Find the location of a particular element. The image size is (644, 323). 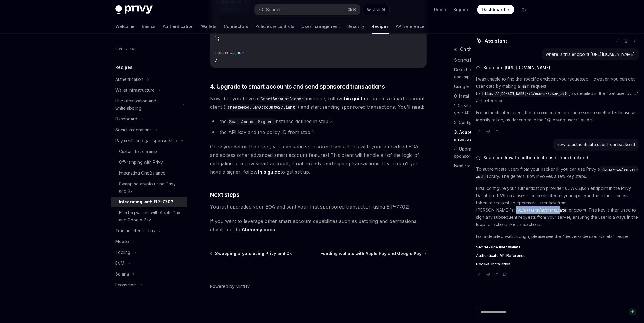

a: Authenticate API Reference is located at coordinates (557, 256).